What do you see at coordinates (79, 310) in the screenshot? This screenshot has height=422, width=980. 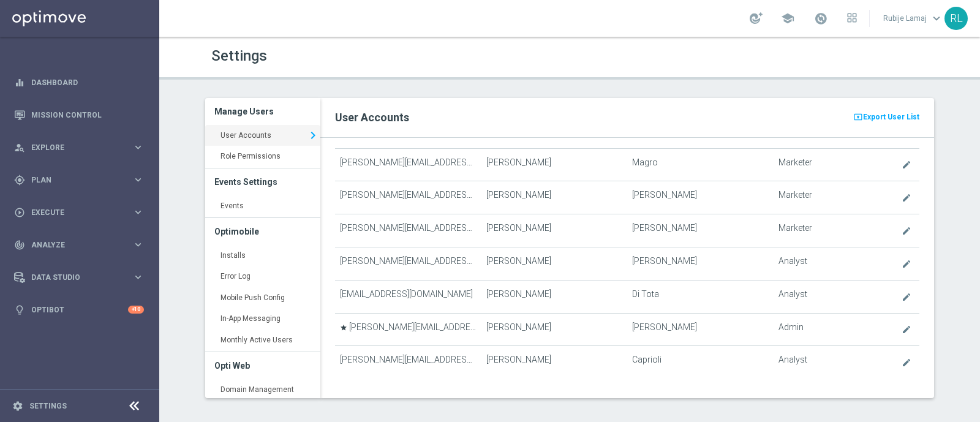 I see `button: lightbulb Optibot +10` at bounding box center [79, 310].